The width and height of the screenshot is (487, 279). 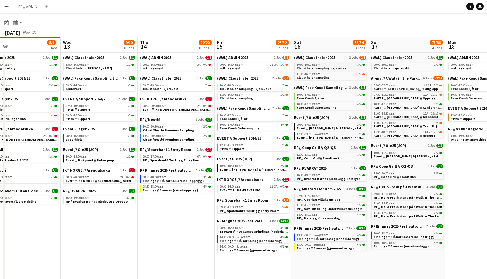 What do you see at coordinates (405, 98) in the screenshot?
I see `span: AWITP // Oslo // Opprigg` at bounding box center [405, 98].